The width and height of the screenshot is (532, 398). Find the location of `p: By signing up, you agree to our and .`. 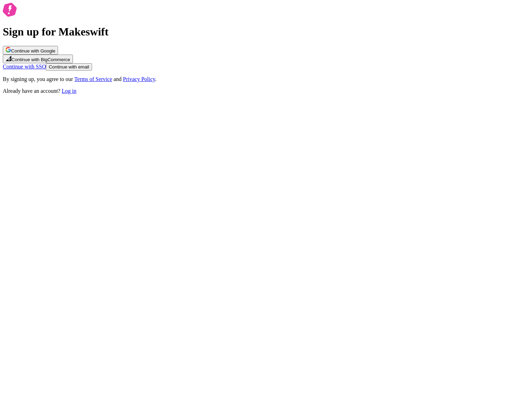

p: By signing up, you agree to our and . is located at coordinates (266, 79).